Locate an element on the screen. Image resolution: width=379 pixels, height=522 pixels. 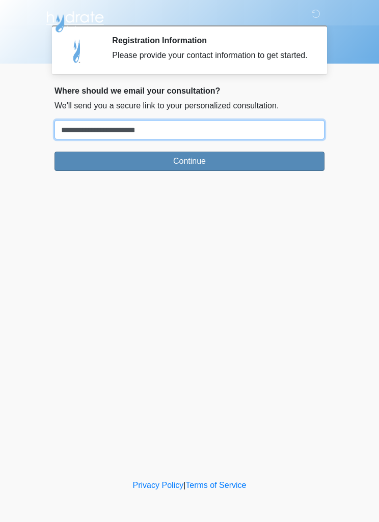
a: Terms of Service is located at coordinates (215, 485).